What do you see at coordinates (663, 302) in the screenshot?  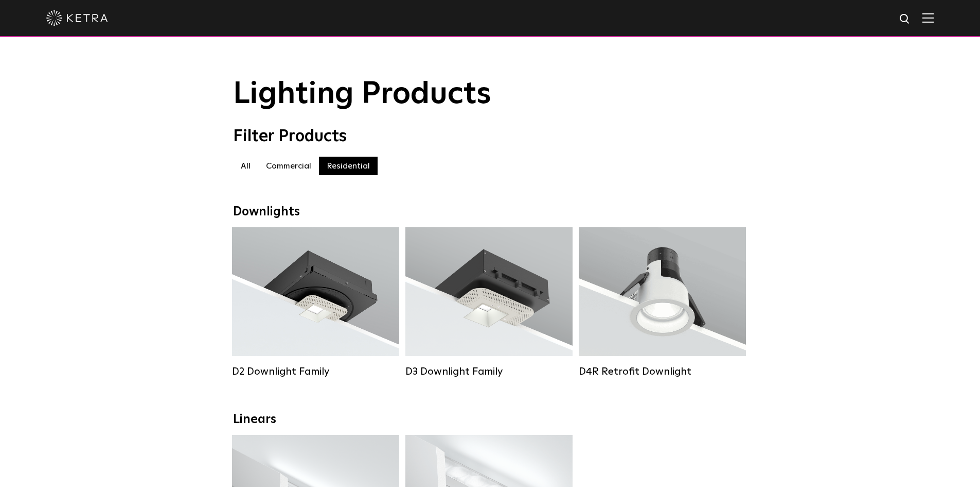 I see `a: D4R Retrofit Downlight Lumen Output:800Colors:White / BlackBeam Angles:15° / 25° / 40° / 60°Watta...` at bounding box center [663, 302].